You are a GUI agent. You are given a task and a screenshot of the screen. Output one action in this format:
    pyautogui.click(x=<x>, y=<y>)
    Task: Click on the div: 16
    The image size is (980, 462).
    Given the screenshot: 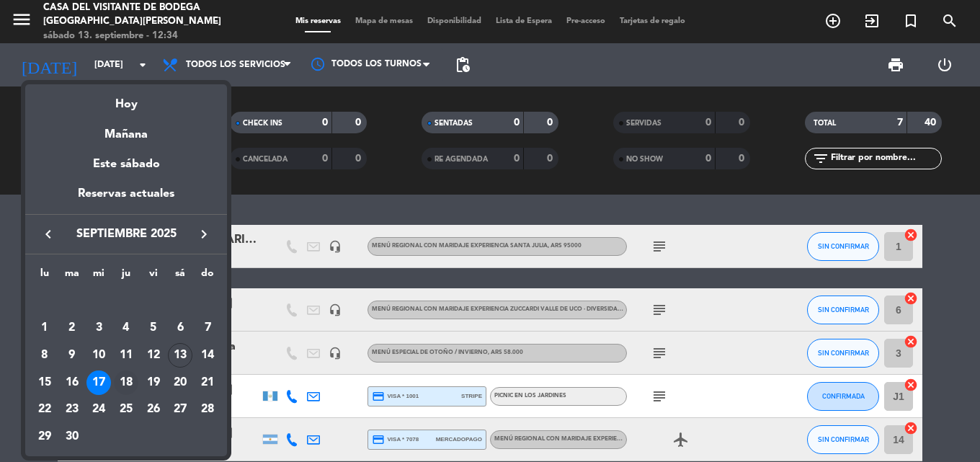 What is the action you would take?
    pyautogui.click(x=72, y=383)
    